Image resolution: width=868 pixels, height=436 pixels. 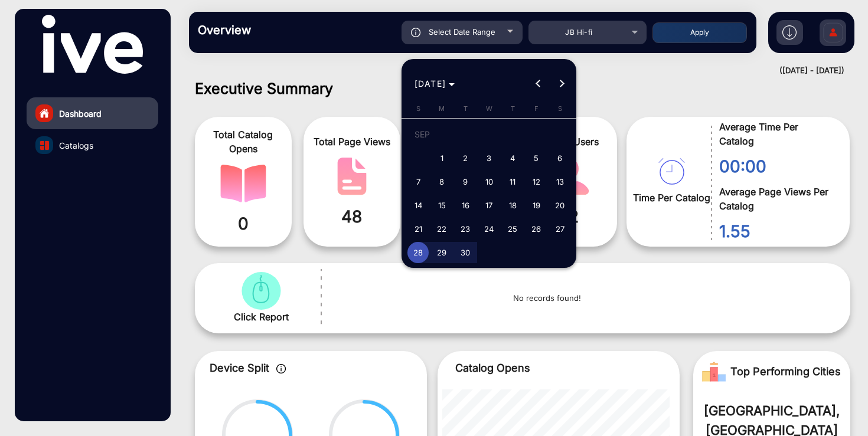 What do you see at coordinates (538, 84) in the screenshot?
I see `button: Previous month` at bounding box center [538, 84].